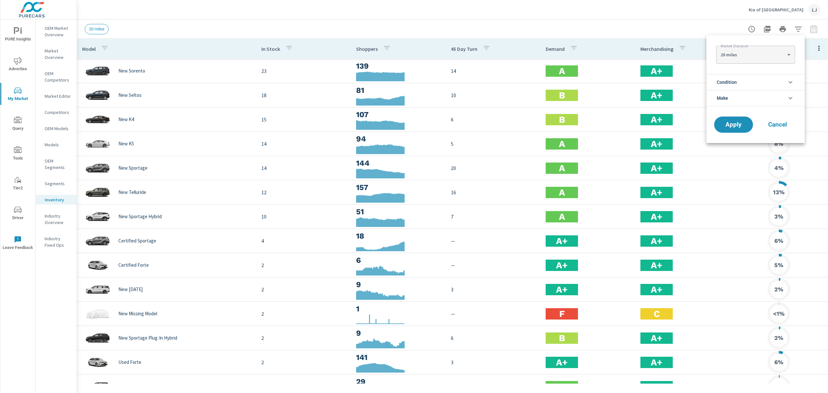  What do you see at coordinates (778, 125) in the screenshot?
I see `span: Cancel` at bounding box center [778, 125].